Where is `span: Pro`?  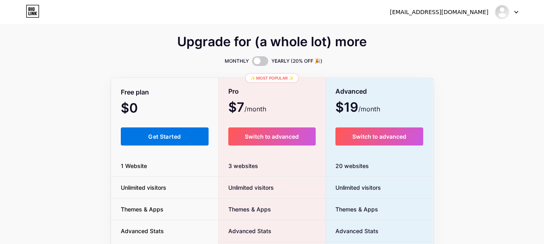
span: Pro is located at coordinates (234, 91).